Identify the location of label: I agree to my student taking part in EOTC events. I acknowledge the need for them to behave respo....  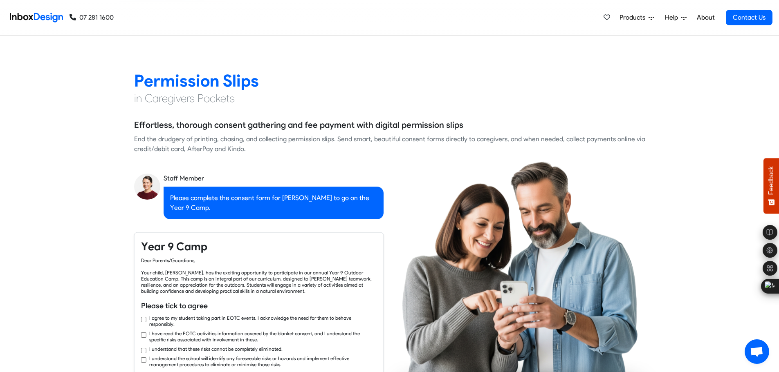
(262, 321).